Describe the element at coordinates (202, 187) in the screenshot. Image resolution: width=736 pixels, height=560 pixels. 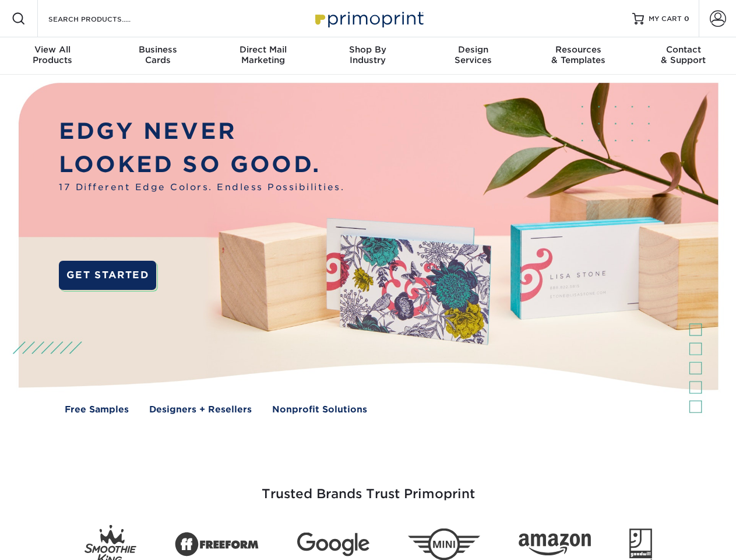
I see `span: 17 Different Edge Colors. Endless Possibilities.` at that location.